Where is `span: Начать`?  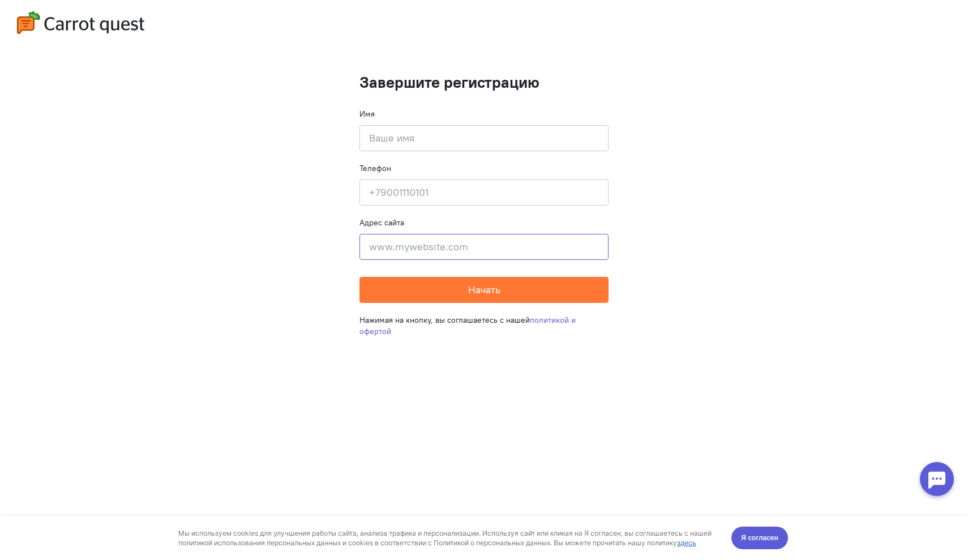 span: Начать is located at coordinates (484, 289).